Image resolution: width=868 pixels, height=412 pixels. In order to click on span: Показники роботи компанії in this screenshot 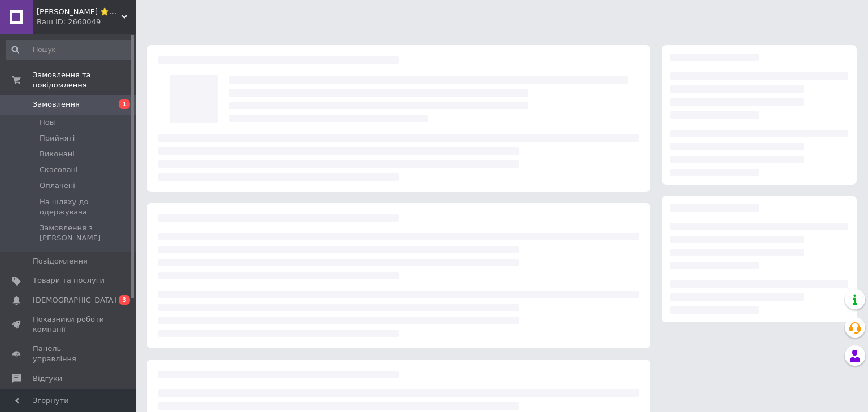, I will do `click(69, 325)`.